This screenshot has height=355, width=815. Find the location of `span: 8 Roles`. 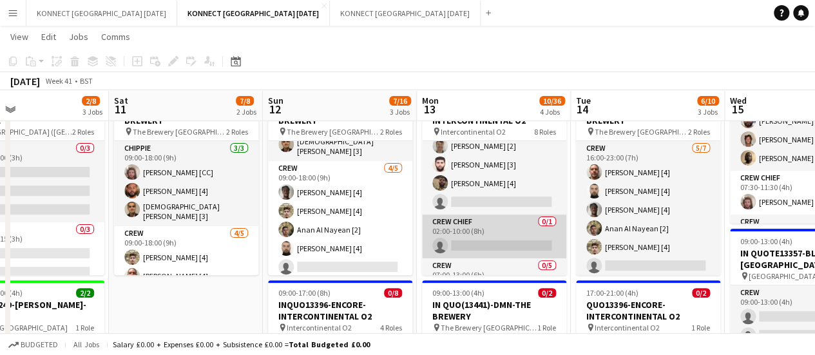

span: 8 Roles is located at coordinates (545, 131).